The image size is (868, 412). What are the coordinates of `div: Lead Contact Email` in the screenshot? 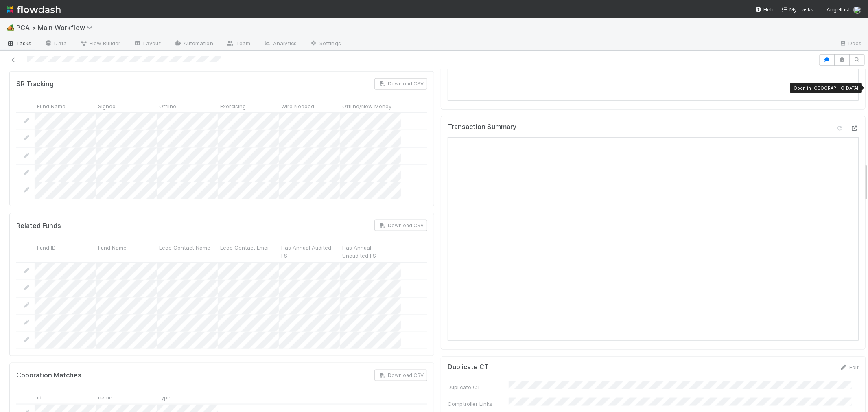 It's located at (248, 252).